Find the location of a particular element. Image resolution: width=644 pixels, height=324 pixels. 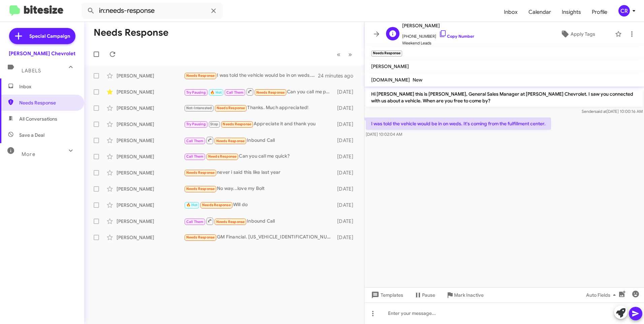

span: Apply Tags is located at coordinates (583, 34).